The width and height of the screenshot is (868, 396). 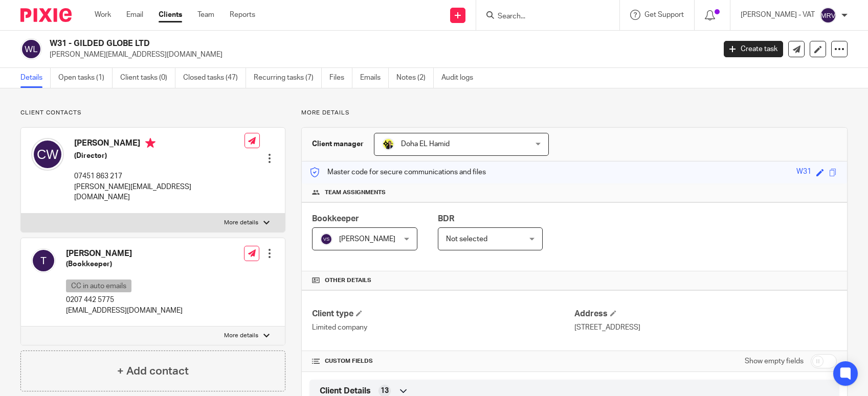 What do you see at coordinates (753, 49) in the screenshot?
I see `a: Create task` at bounding box center [753, 49].